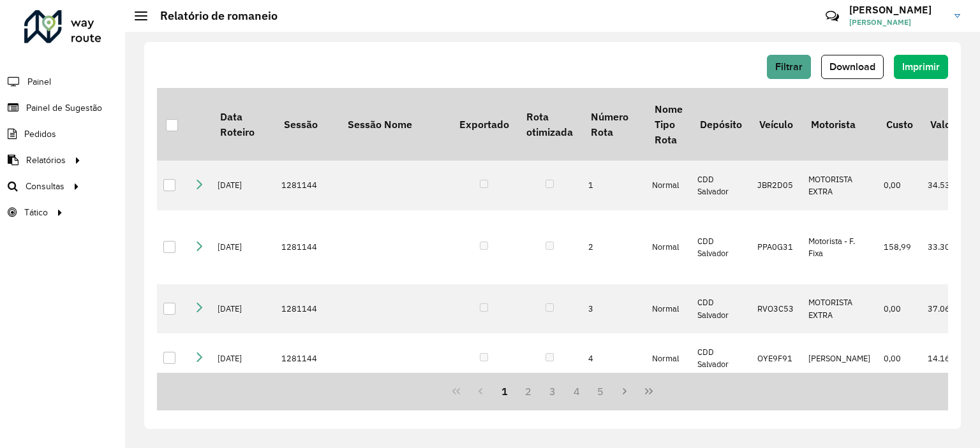  What do you see at coordinates (853, 66) in the screenshot?
I see `span: Download` at bounding box center [853, 66].